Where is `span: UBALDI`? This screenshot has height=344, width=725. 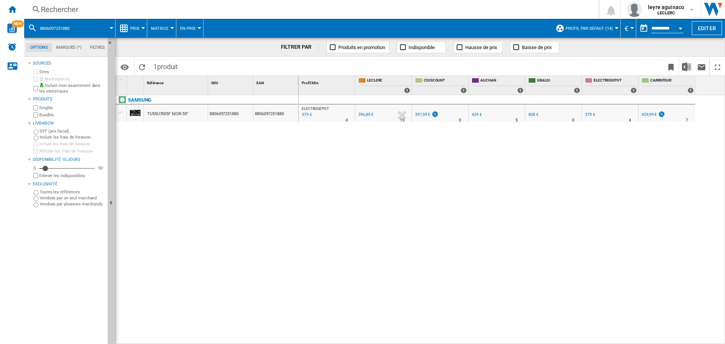
span: UBALDI is located at coordinates (559, 81).